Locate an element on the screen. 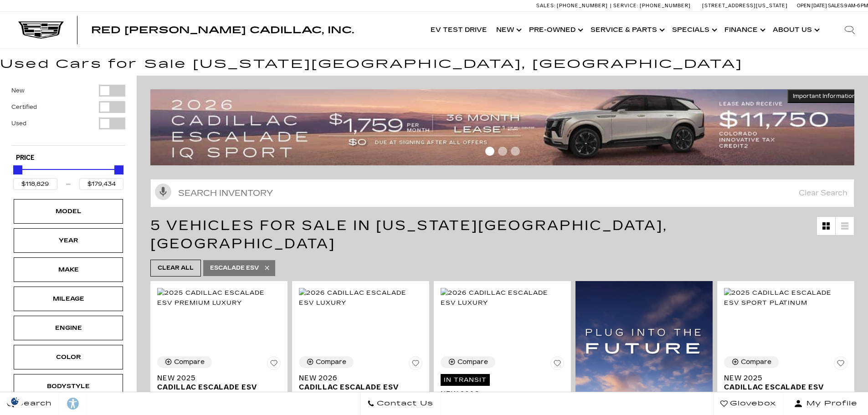 The width and height of the screenshot is (868, 415). img: 2509-September-FOM-Escalade-IQ-Lease9 is located at coordinates (506, 128).